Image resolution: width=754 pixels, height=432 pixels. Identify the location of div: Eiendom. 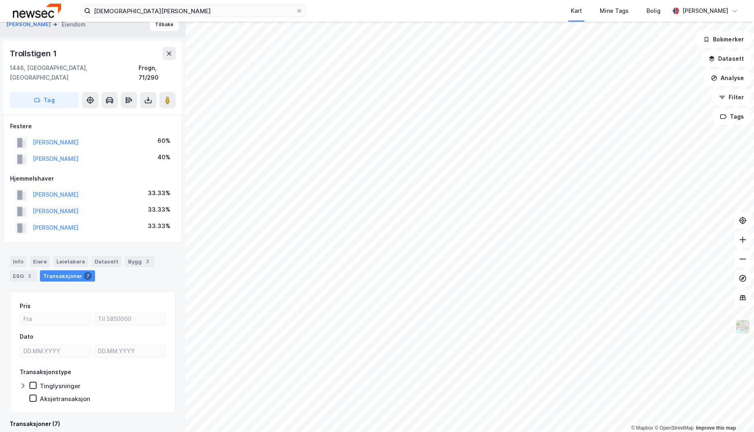
(74, 25).